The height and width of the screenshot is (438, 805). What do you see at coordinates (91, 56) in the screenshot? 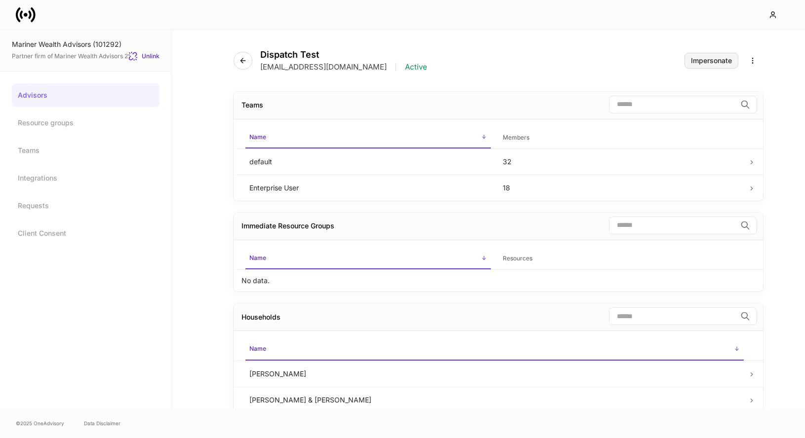
I see `a: Mariner Wealth Advisors 2` at bounding box center [91, 56].